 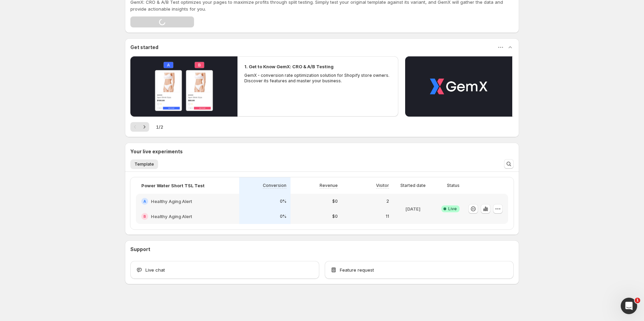 I want to click on h2: A, so click(x=145, y=201).